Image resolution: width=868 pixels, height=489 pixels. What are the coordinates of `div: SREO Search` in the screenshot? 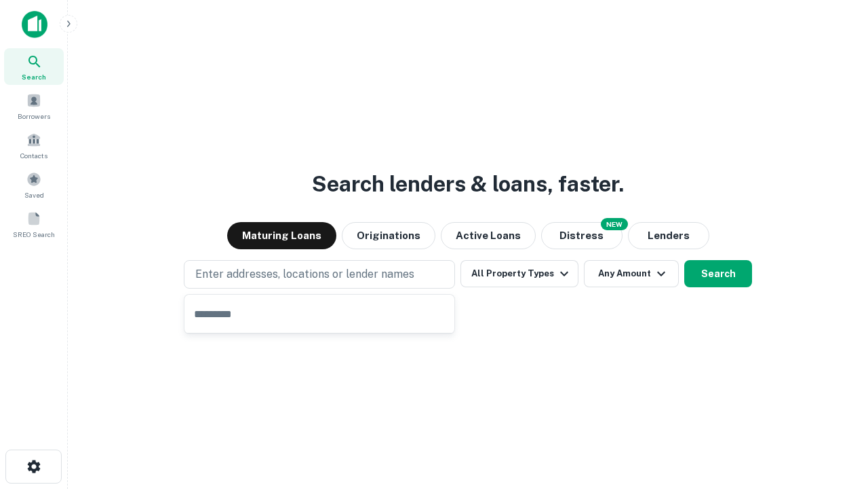 It's located at (34, 224).